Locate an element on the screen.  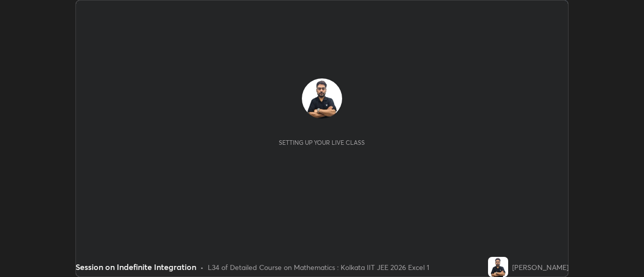
div: L34 of Detailed Course on Mathematics : Kolkata IIT JEE 2026 Excel 1 is located at coordinates (319, 267).